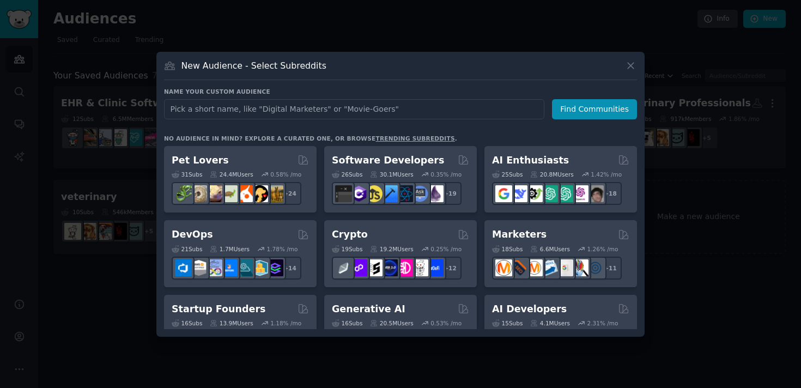 Image resolution: width=801 pixels, height=388 pixels. What do you see at coordinates (254, 65) in the screenshot?
I see `h3: New Audience - Select Subreddits` at bounding box center [254, 65].